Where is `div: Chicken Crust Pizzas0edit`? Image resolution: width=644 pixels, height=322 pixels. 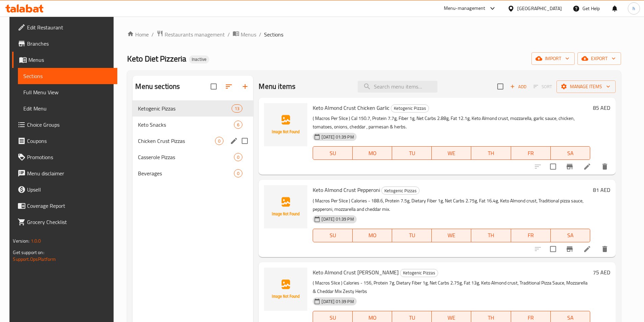
div: Chicken Crust Pizzas0edit is located at coordinates (193, 141).